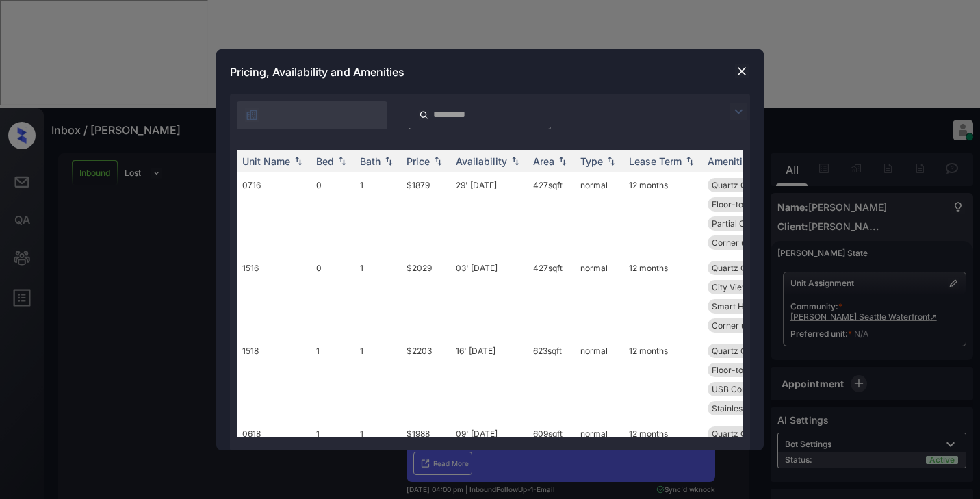 The width and height of the screenshot is (980, 499). I want to click on td: $2203, so click(425, 379).